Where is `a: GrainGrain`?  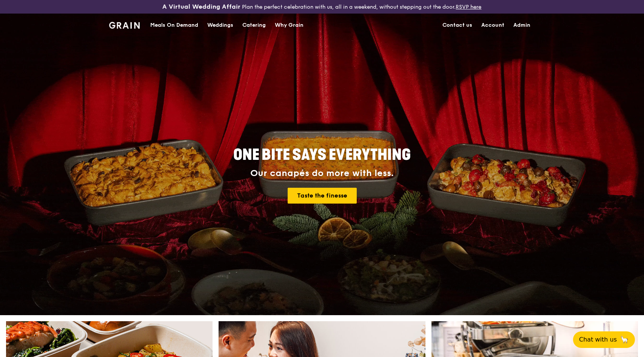
a: GrainGrain is located at coordinates (124, 25).